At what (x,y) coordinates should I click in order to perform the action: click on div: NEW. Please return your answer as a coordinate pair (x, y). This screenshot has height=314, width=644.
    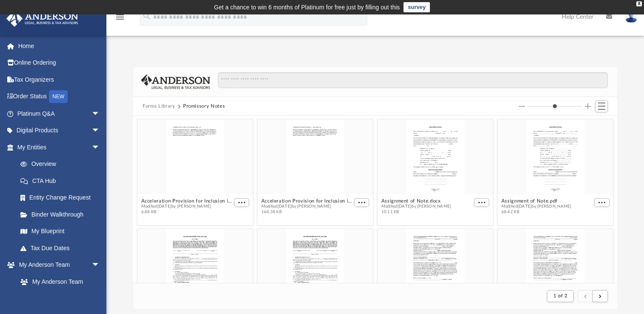
    Looking at the image, I should click on (58, 97).